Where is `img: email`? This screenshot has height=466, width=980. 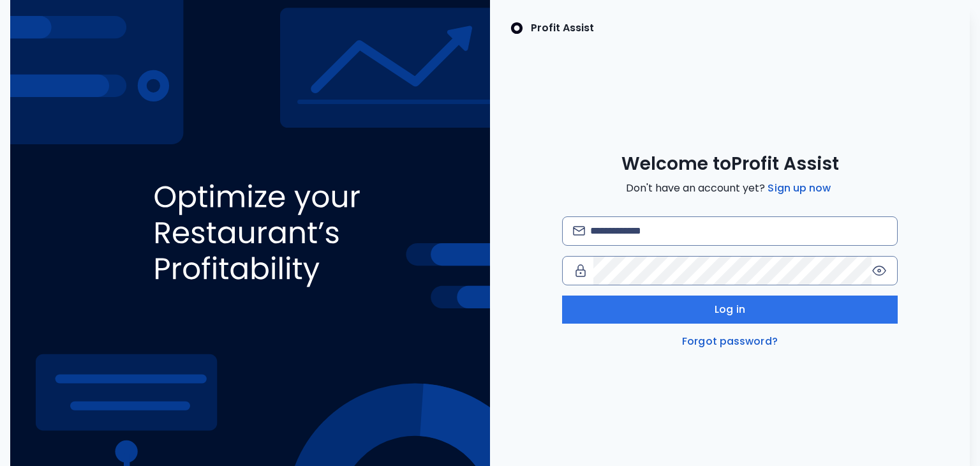
img: email is located at coordinates (579, 231).